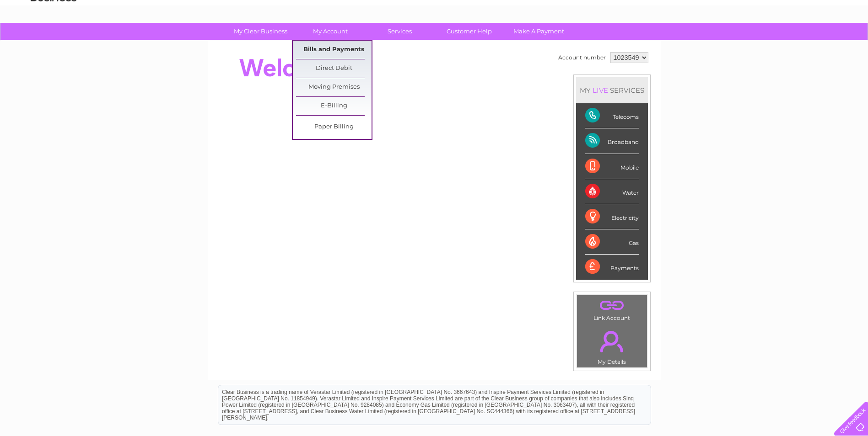 The image size is (868, 436). Describe the element at coordinates (611, 346) in the screenshot. I see `td: My Details` at that location.